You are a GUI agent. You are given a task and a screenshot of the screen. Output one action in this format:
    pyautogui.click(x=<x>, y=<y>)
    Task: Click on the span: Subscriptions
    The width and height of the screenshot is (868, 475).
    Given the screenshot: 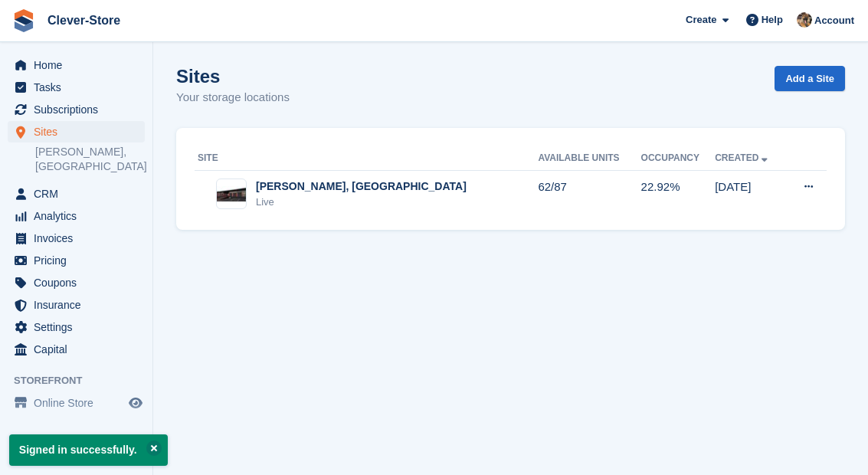 What is the action you would take?
    pyautogui.click(x=80, y=109)
    